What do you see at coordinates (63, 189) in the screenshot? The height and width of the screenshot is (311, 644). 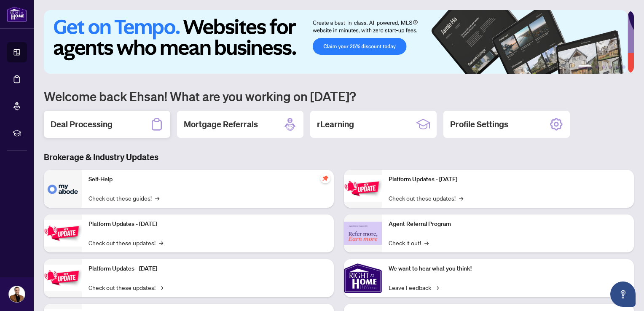 I see `img: Self-Help` at bounding box center [63, 189].